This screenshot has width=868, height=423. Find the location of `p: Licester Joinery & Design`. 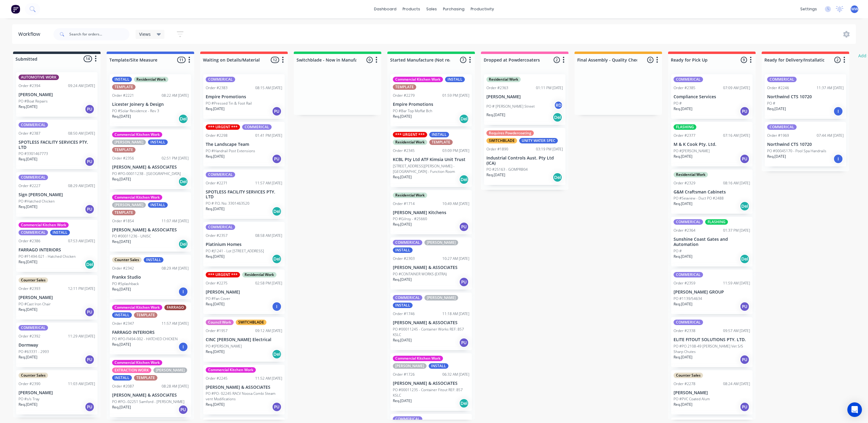

p: Licester Joinery & Design is located at coordinates (150, 104).